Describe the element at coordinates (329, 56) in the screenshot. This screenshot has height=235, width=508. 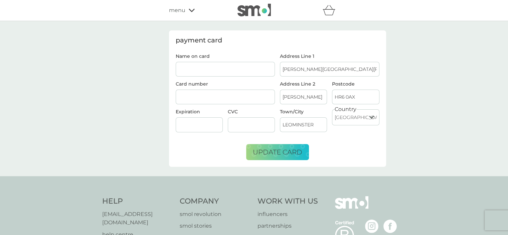
I see `label: Address Line 1` at that location.